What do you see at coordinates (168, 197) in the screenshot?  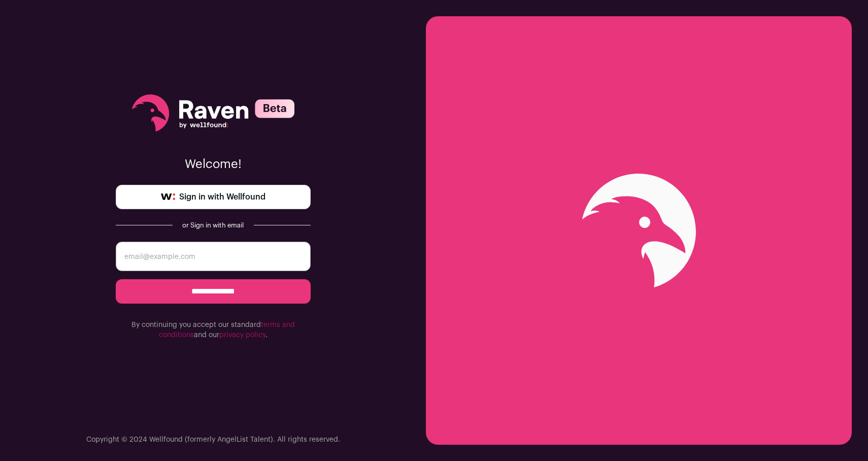 I see `img: wellfound-symbol-flush-black-fb3c872781a75f747ccb3a119075da62bfe97bd399995f84a933054e44a575c4.png` at bounding box center [168, 197].